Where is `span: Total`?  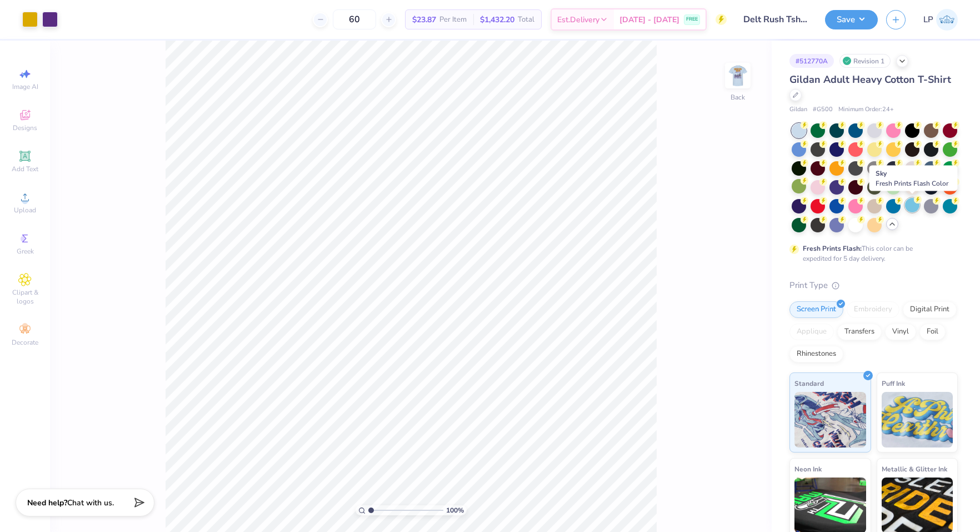 span: Total is located at coordinates (526, 20).